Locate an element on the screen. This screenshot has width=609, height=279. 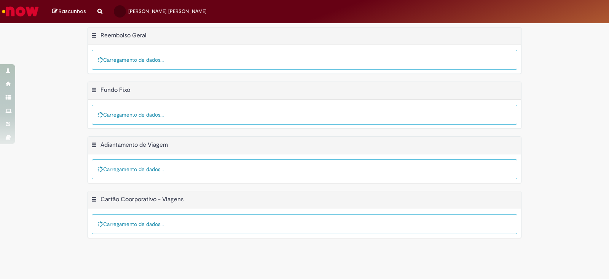
button: Reembolso Geral Menu de contexto is located at coordinates (94, 37).